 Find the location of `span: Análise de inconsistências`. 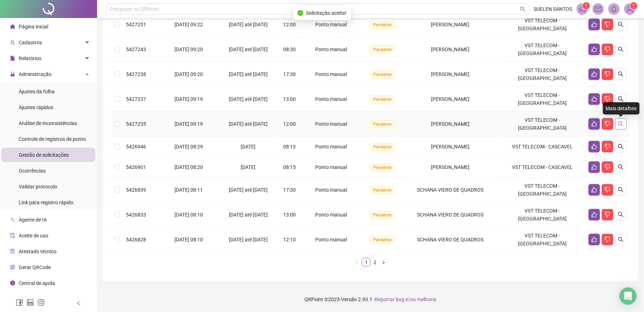

span: Análise de inconsistências is located at coordinates (48, 123).